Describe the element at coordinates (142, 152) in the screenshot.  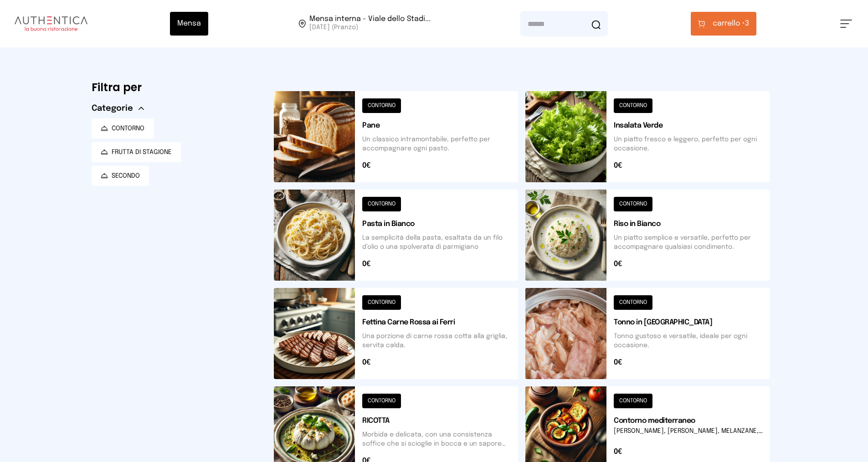
I see `span: FRUTTA DI STAGIONE` at that location.